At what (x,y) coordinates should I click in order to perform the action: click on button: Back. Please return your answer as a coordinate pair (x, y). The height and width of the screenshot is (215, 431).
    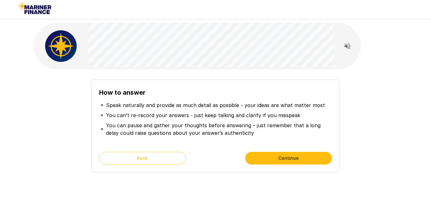
    Looking at the image, I should click on (142, 158).